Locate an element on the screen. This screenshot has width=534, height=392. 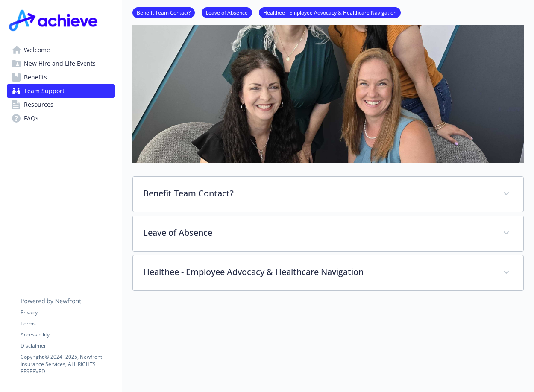
a: Disclaimer is located at coordinates (67, 346).